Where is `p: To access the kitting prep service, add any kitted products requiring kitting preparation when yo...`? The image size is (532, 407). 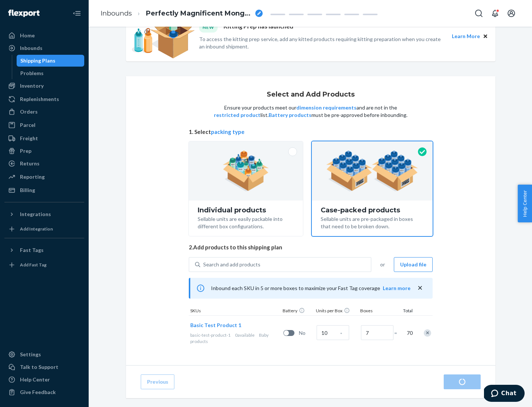
p: To access the kitting prep service, add any kitted products requiring kitting preparation when yo... is located at coordinates (322, 43).